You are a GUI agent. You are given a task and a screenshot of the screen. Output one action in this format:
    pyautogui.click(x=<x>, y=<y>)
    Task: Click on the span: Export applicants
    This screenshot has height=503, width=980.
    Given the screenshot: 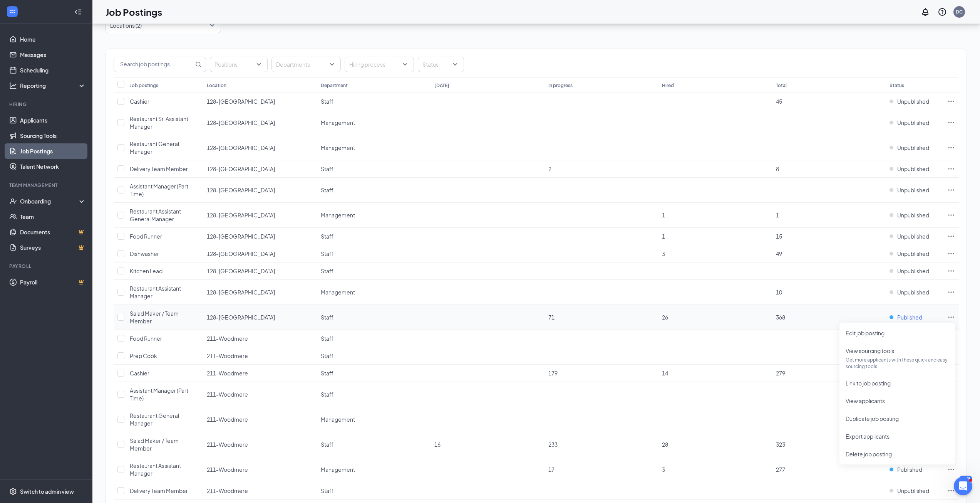 What is the action you would take?
    pyautogui.click(x=868, y=436)
    